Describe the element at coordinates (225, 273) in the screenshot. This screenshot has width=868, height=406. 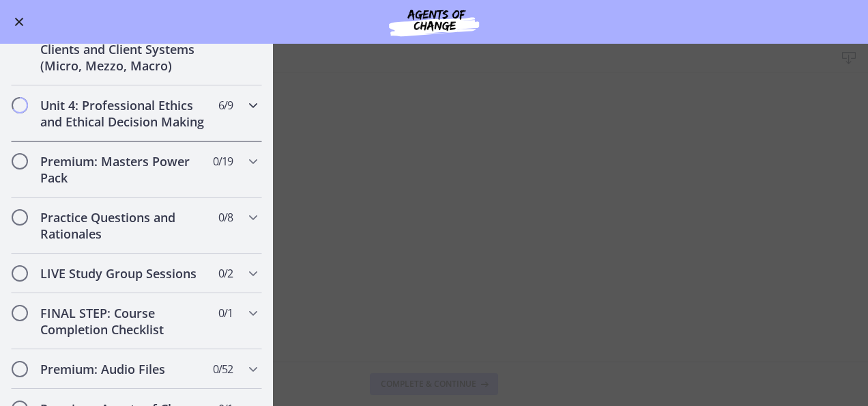
I see `span: 0 / 2` at that location.